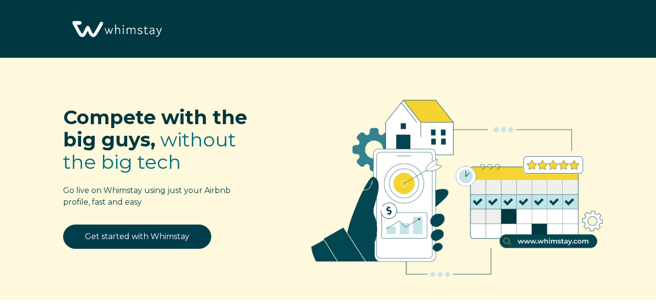  I want to click on span: Compete with the big guys,, so click(155, 128).